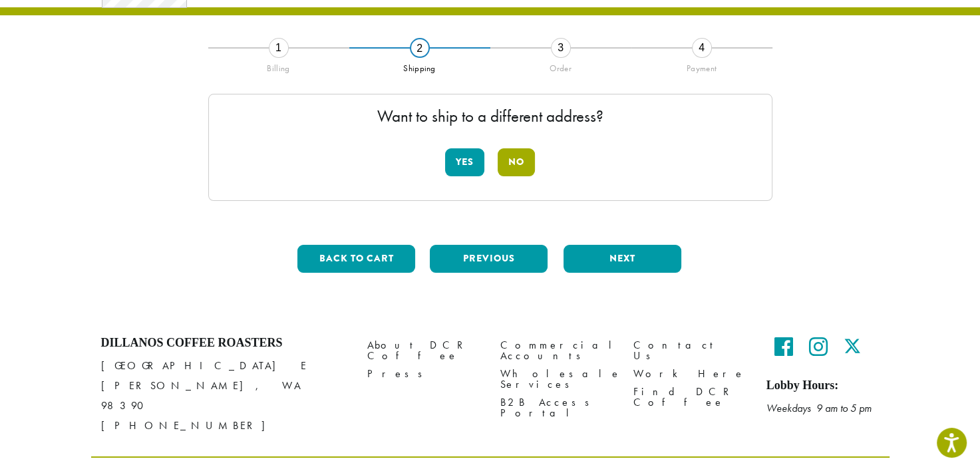 This screenshot has width=980, height=471. Describe the element at coordinates (356, 259) in the screenshot. I see `button: Back to cart` at that location.